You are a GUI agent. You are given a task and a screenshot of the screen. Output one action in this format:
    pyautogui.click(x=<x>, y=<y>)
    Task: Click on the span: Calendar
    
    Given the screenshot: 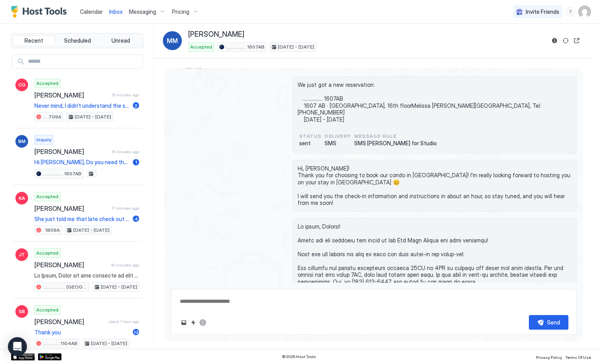 What is the action you would take?
    pyautogui.click(x=91, y=11)
    